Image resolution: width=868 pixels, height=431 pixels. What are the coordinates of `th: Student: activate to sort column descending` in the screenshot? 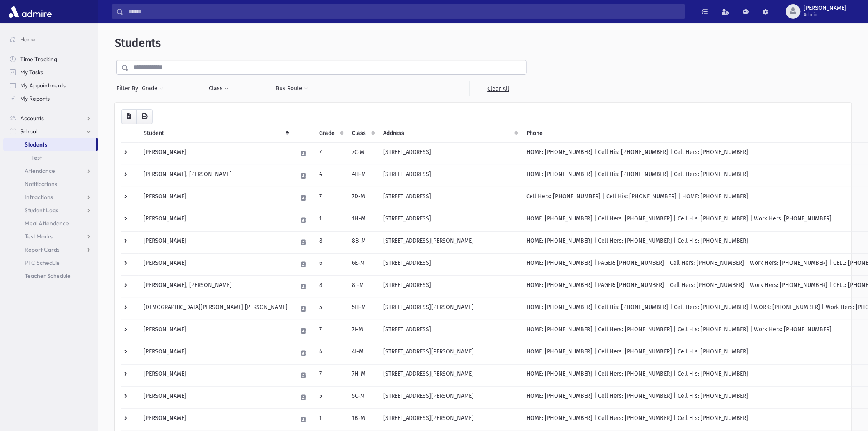 It's located at (215, 134).